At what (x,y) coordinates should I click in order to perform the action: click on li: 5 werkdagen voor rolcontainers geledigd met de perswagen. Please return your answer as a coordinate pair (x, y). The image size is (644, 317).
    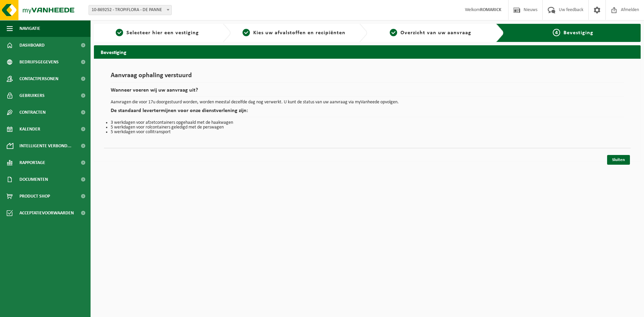
    Looking at the image, I should click on (367, 127).